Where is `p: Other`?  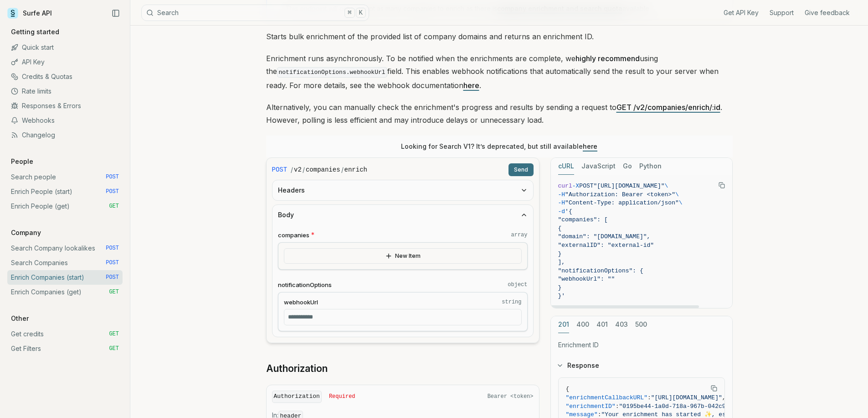 p: Other is located at coordinates (20, 318).